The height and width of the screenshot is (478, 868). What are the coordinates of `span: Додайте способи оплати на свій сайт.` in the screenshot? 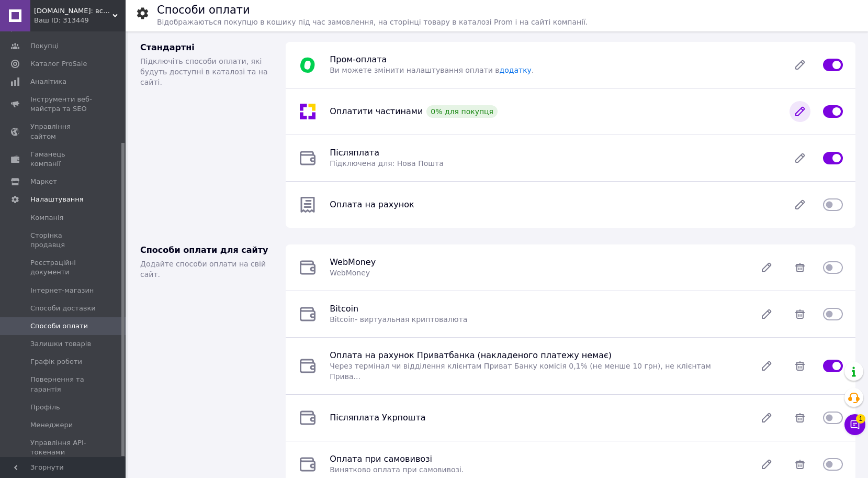 It's located at (203, 269).